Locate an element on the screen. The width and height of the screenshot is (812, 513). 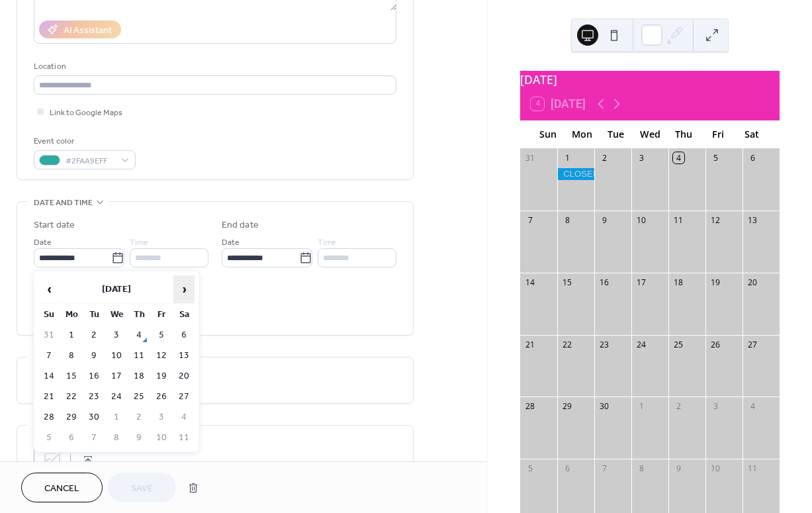
th: We is located at coordinates (117, 314).